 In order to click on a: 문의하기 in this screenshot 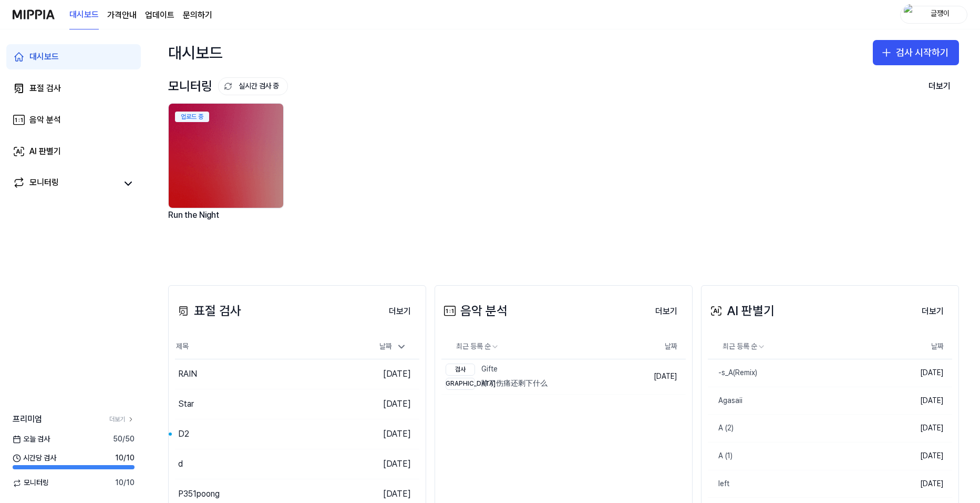, I will do `click(198, 15)`.